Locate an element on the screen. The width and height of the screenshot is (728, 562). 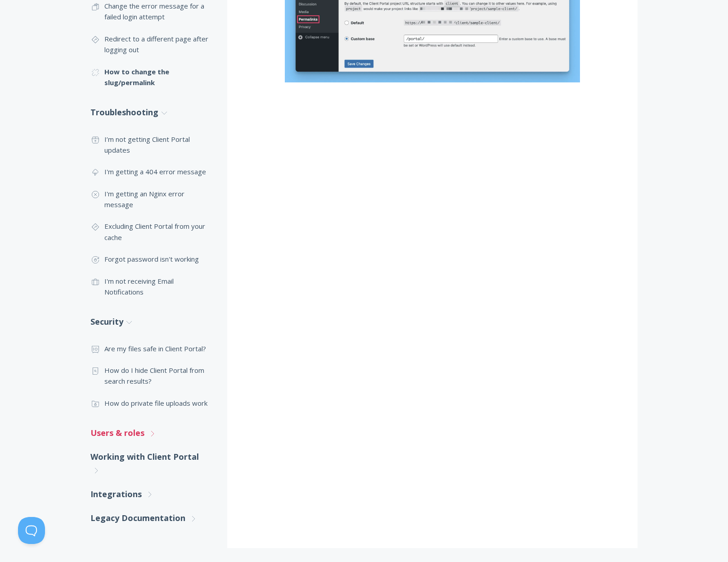
a: I'm getting a 404 error message is located at coordinates (150, 172).